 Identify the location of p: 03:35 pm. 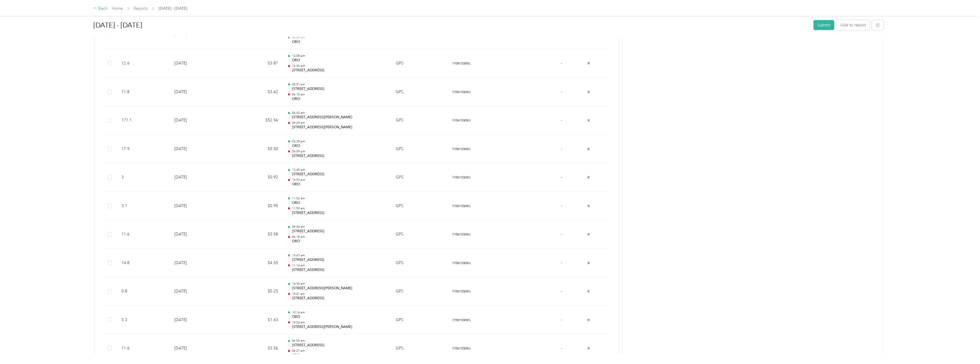
(339, 141).